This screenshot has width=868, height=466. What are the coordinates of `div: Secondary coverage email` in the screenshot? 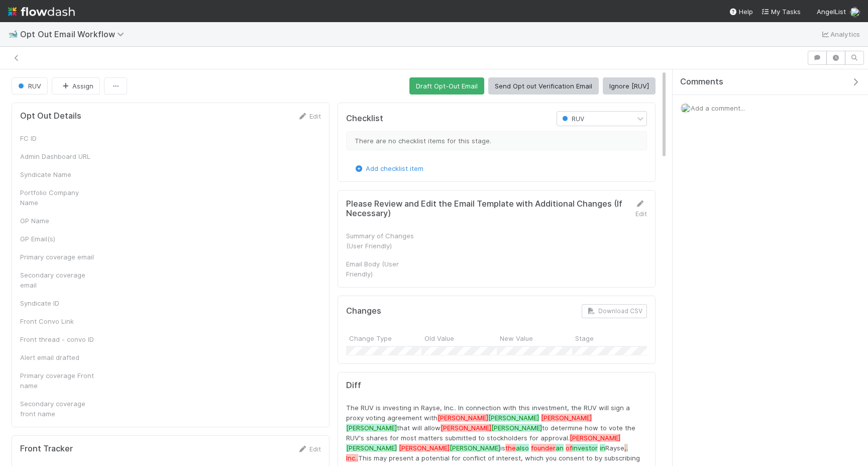 It's located at (58, 280).